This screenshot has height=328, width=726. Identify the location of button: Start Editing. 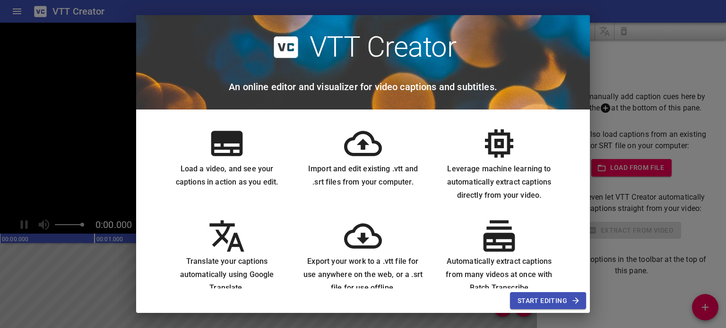
(547, 301).